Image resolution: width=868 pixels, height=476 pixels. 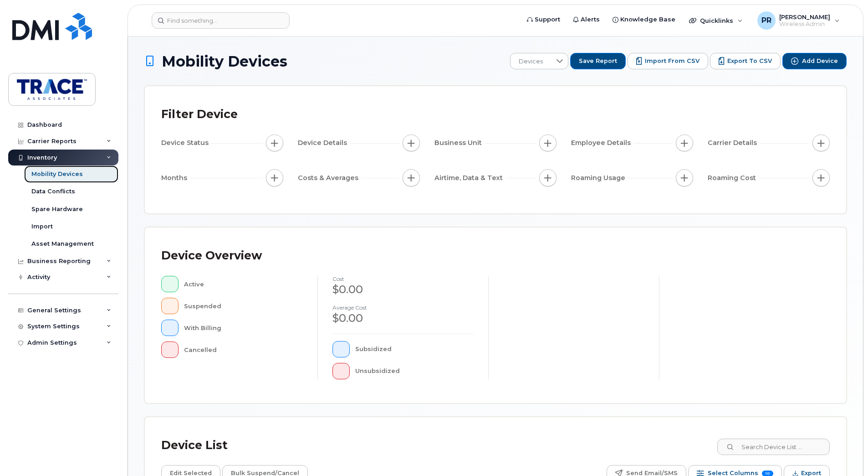 I want to click on button: Export to CSV, so click(x=745, y=61).